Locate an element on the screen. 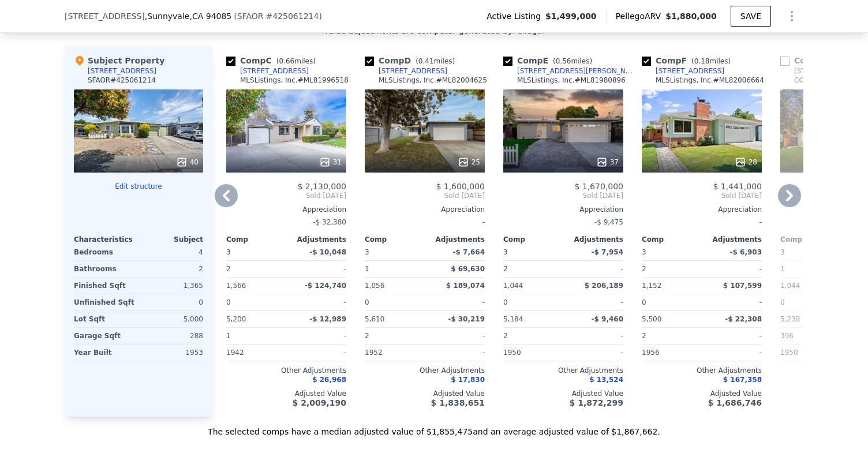 The image size is (868, 453). span: -$ 124,740 is located at coordinates (325, 285).